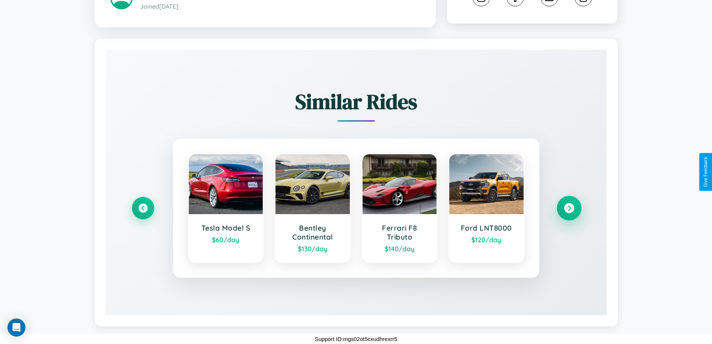 This screenshot has height=344, width=712. I want to click on div: Give Feedback, so click(706, 172).